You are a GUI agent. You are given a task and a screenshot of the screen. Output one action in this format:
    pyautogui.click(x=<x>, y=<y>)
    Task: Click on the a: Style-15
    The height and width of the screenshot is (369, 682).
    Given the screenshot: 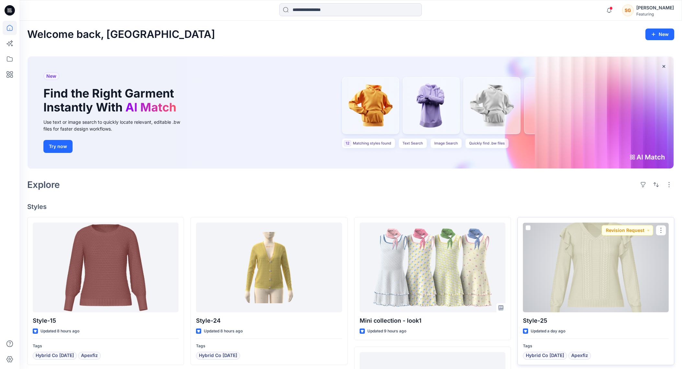 What is the action you would take?
    pyautogui.click(x=106, y=267)
    